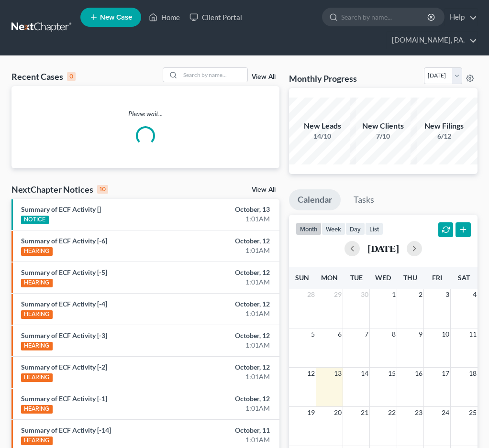 Image resolution: width=489 pixels, height=448 pixels. I want to click on a: Home, so click(164, 17).